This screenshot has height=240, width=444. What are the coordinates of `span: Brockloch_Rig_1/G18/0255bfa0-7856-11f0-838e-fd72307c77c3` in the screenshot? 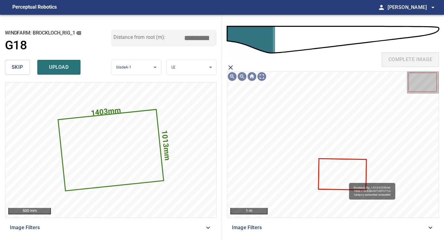 It's located at (373, 190).